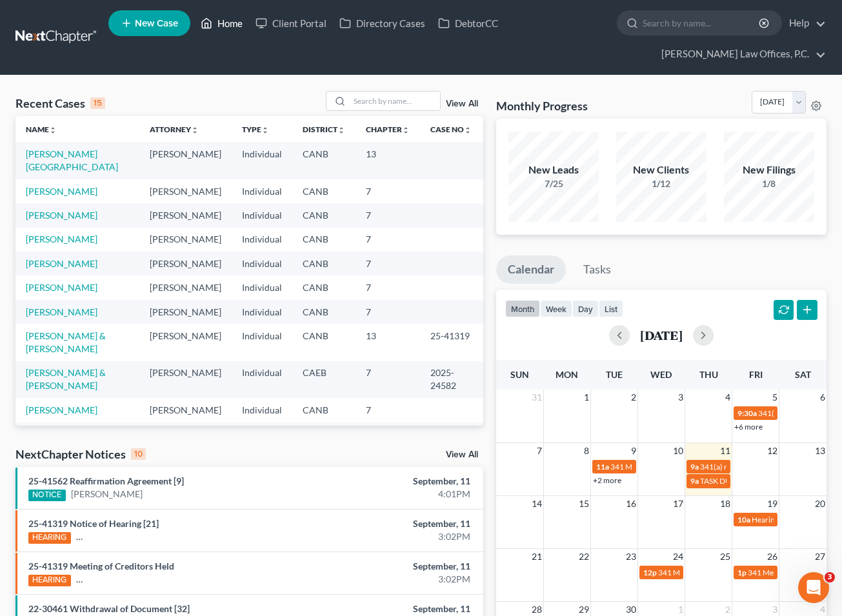 The width and height of the screenshot is (842, 616). I want to click on button: month, so click(523, 308).